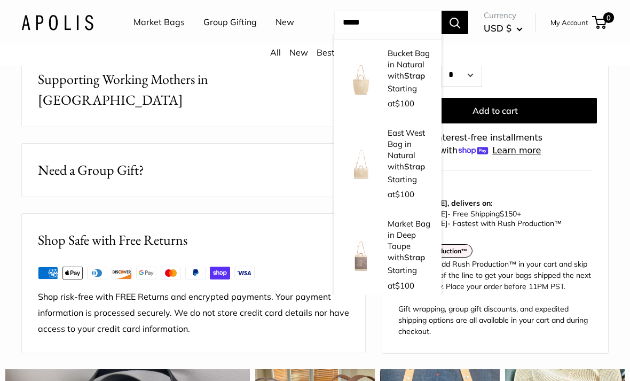 The width and height of the screenshot is (630, 381). What do you see at coordinates (276, 52) in the screenshot?
I see `a: All` at bounding box center [276, 52].